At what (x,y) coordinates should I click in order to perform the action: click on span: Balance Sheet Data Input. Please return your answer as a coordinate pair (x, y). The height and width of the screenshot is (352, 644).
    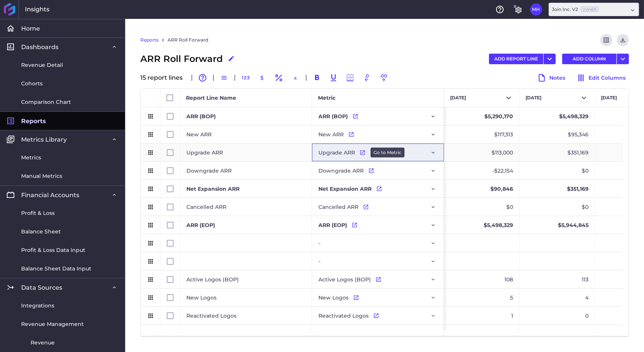
    Looking at the image, I should click on (56, 268).